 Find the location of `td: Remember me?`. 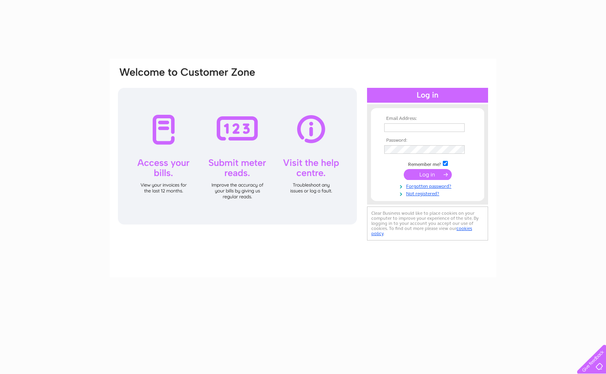

td: Remember me? is located at coordinates (428, 164).